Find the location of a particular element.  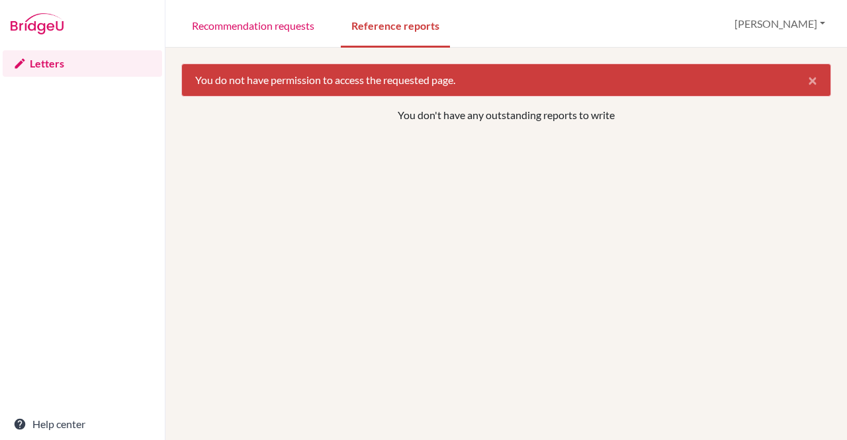

div: You do not have permission to access the requested page. is located at coordinates (506, 80).